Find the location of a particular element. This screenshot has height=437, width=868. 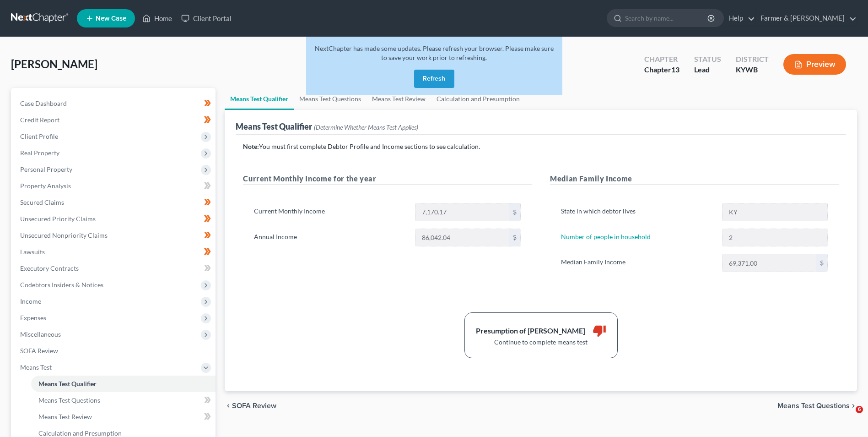

button: Means Test Questions chevron_right is located at coordinates (817, 405).